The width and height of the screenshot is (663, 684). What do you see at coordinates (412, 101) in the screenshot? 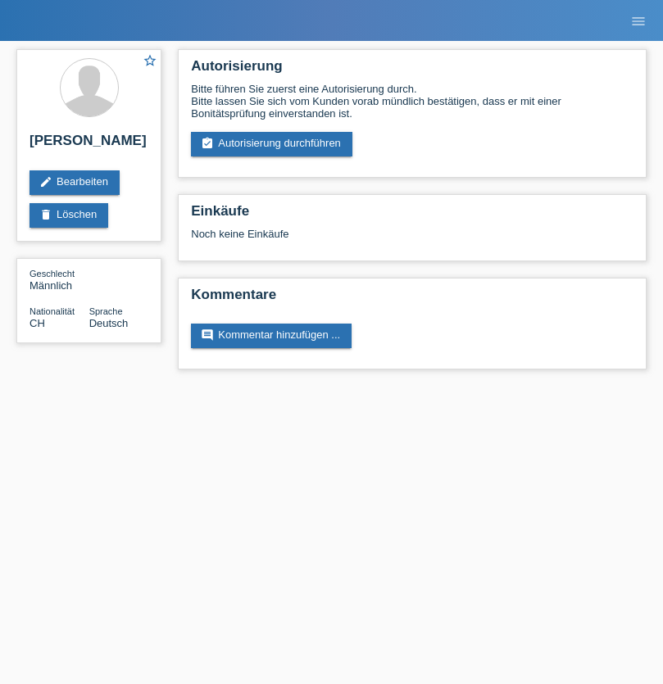
I see `div: Bitte führen Sie zuerst eine Autorisierung durch. Bitte lassen Sie sich vom Kunden vorab mündlich...` at bounding box center [412, 101].